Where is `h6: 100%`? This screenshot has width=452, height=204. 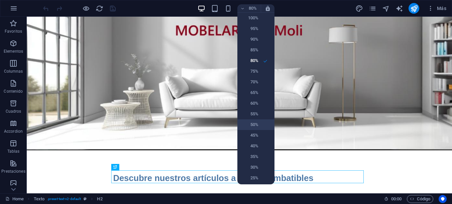
h6: 100% is located at coordinates (250, 18).